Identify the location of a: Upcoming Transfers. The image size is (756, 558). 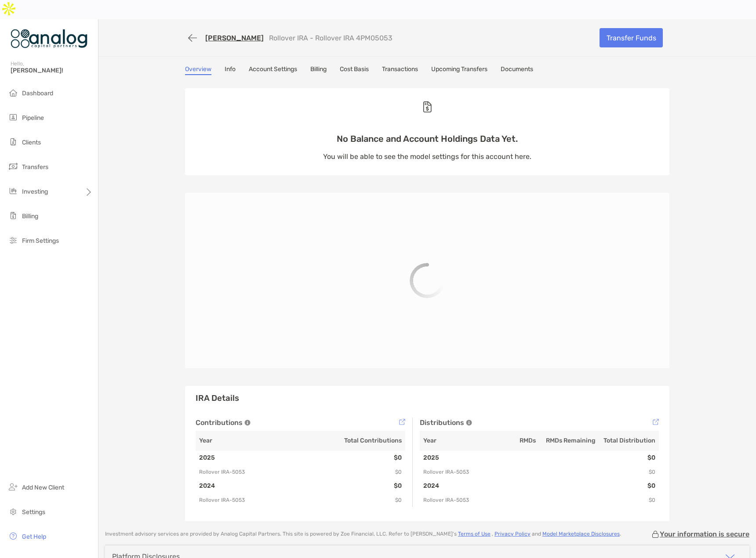
(459, 70).